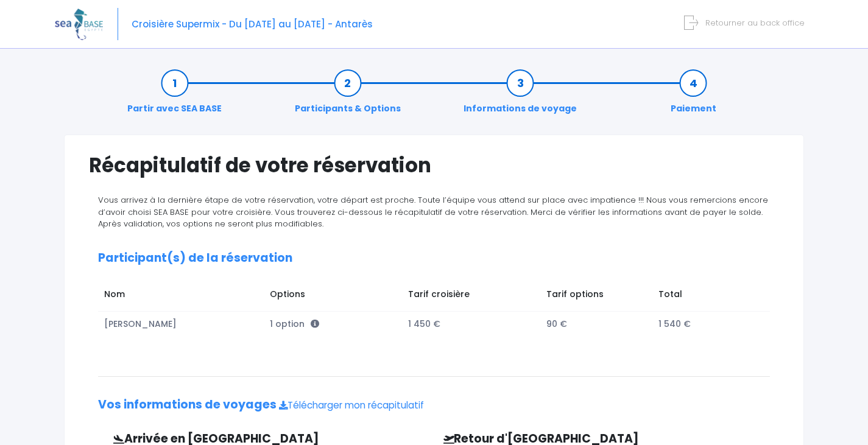 This screenshot has height=445, width=868. I want to click on span: Vous arrivez à la dernière étape de votre réservation, votre départ est proche. Toute l’équipe vo..., so click(433, 212).